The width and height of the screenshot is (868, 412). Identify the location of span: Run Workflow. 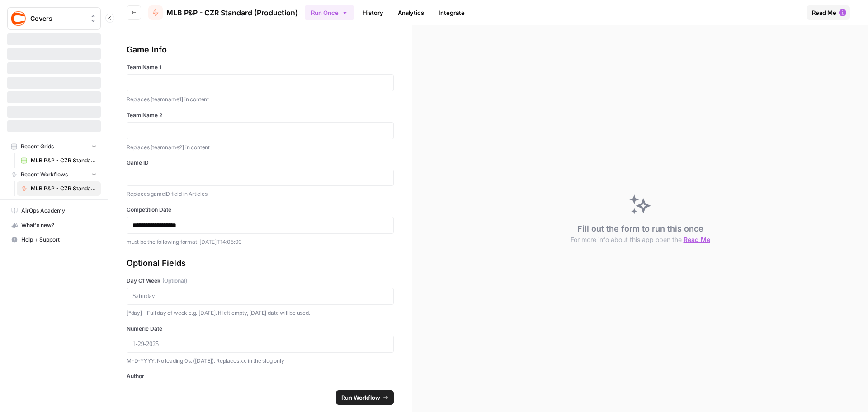
(361, 397).